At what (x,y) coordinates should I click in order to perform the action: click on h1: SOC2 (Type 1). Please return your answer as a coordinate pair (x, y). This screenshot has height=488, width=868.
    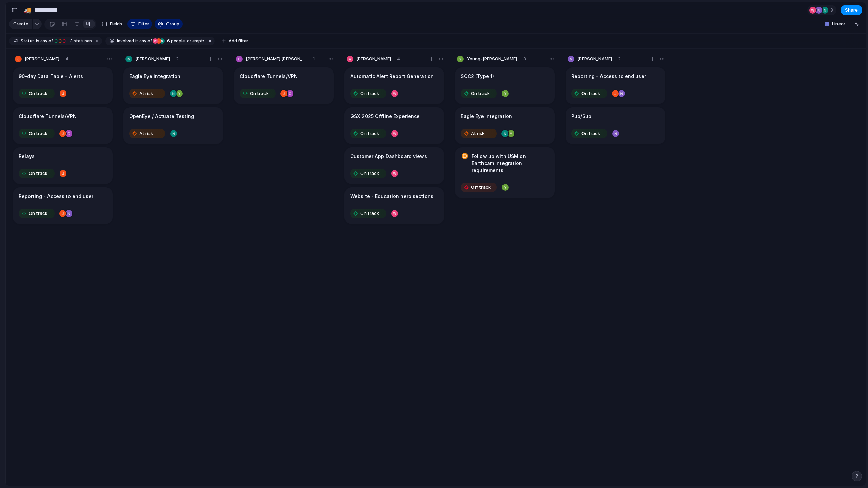
    Looking at the image, I should click on (477, 76).